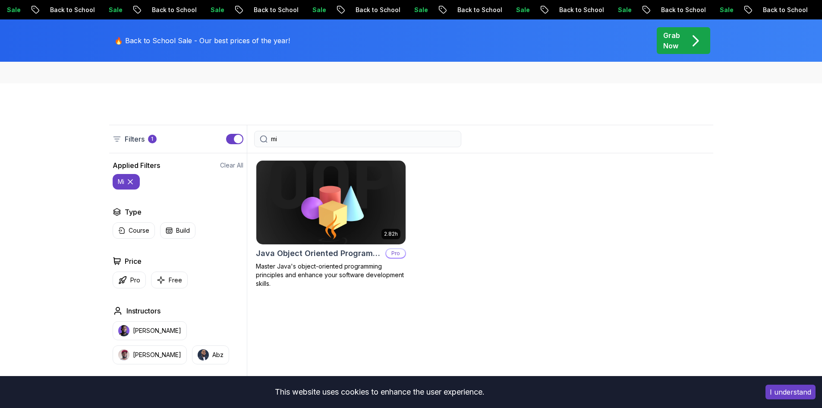  I want to click on p: Course, so click(139, 230).